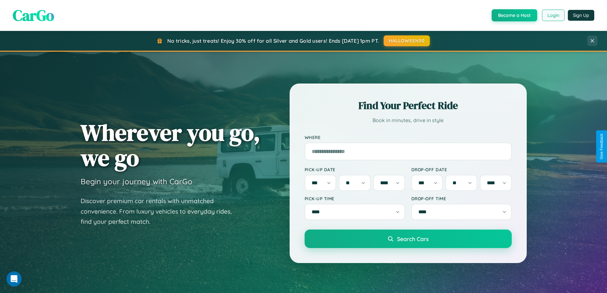  I want to click on p: Discover premium car rentals with unmatched convenience. From luxury vehicles to everyday rides, ..., so click(160, 211).